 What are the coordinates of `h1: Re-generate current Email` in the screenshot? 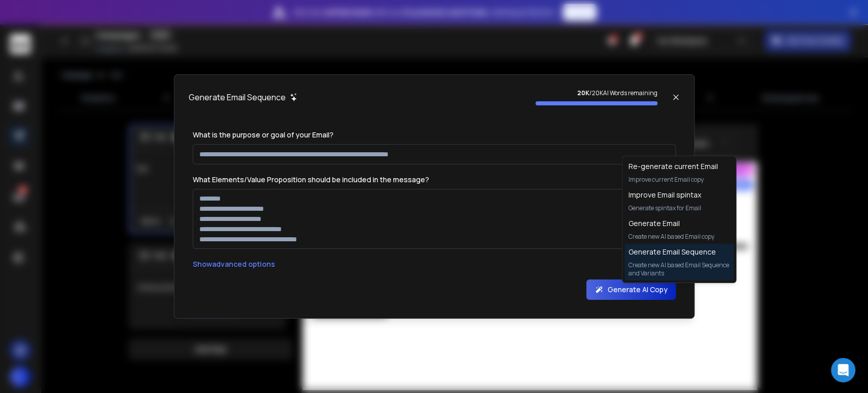 It's located at (673, 166).